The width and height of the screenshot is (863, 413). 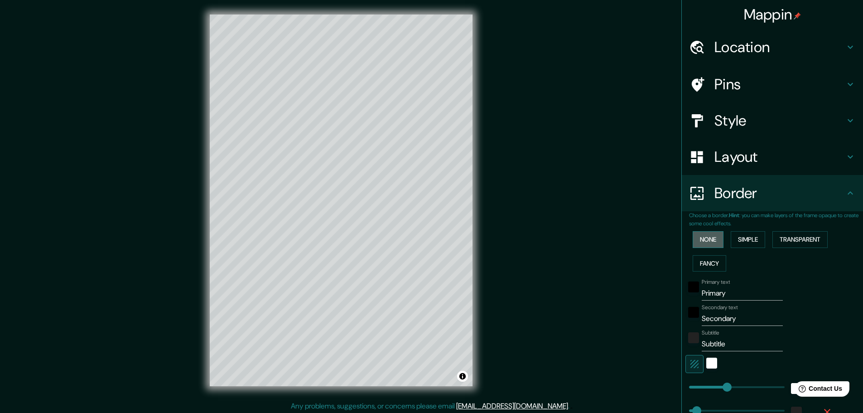 I want to click on label: Primary text, so click(x=716, y=282).